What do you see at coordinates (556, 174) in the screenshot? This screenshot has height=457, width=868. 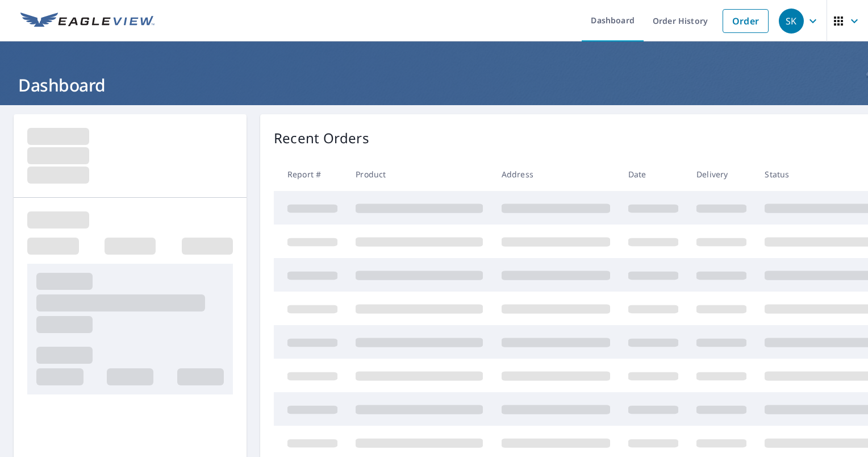 I see `th: Address` at bounding box center [556, 174].